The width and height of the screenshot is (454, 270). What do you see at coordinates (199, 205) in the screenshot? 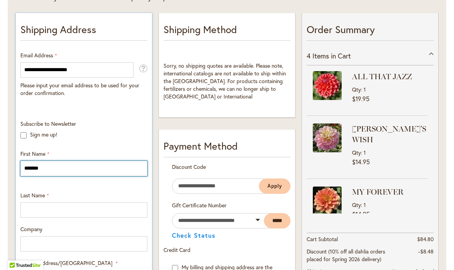
I see `span: Gift Certificate Number` at bounding box center [199, 205].